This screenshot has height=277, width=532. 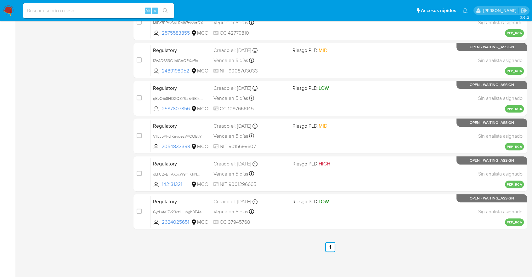 I want to click on span: Accesos rápidos, so click(x=439, y=10).